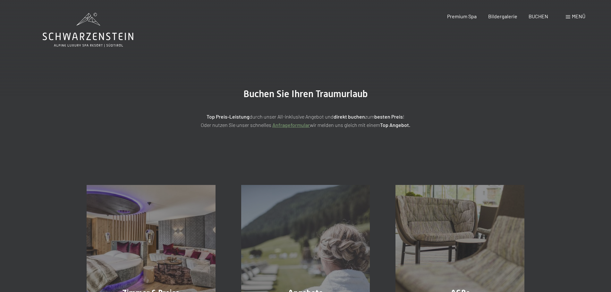 This screenshot has height=292, width=611. Describe the element at coordinates (462, 16) in the screenshot. I see `span: Premium Spa` at that location.